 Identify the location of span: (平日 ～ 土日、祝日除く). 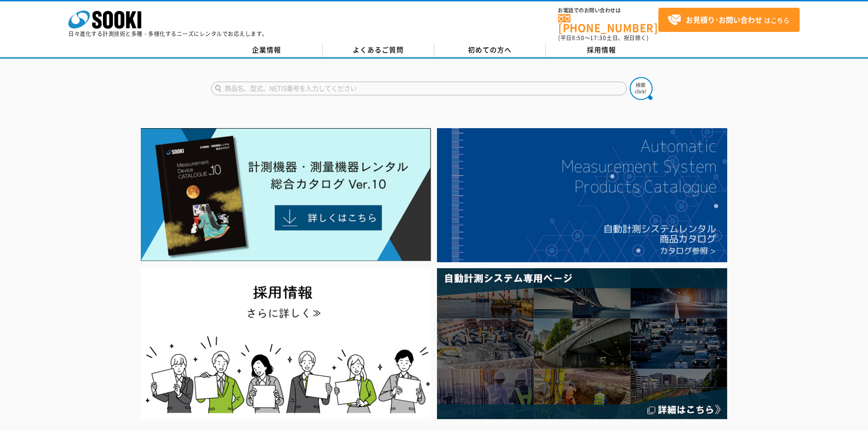
(604, 38).